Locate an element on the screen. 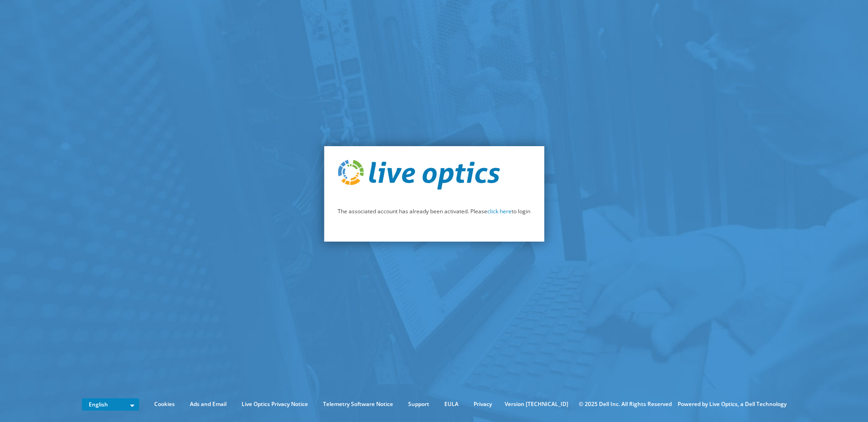 The width and height of the screenshot is (868, 422). a: EULA is located at coordinates (451, 404).